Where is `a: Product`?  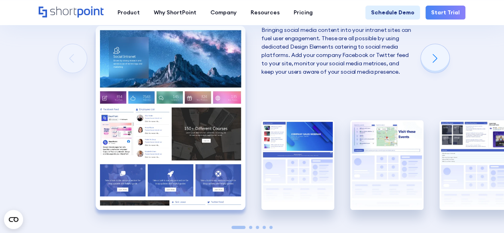 a: Product is located at coordinates (128, 12).